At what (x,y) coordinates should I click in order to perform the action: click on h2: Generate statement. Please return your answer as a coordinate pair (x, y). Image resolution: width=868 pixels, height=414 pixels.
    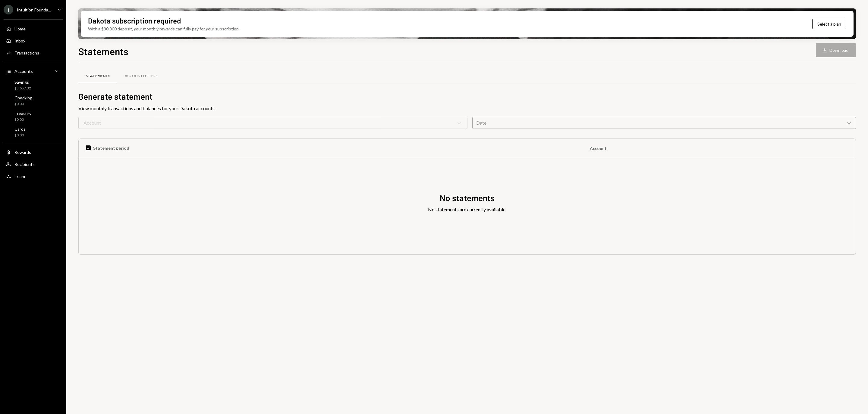
    Looking at the image, I should click on (467, 96).